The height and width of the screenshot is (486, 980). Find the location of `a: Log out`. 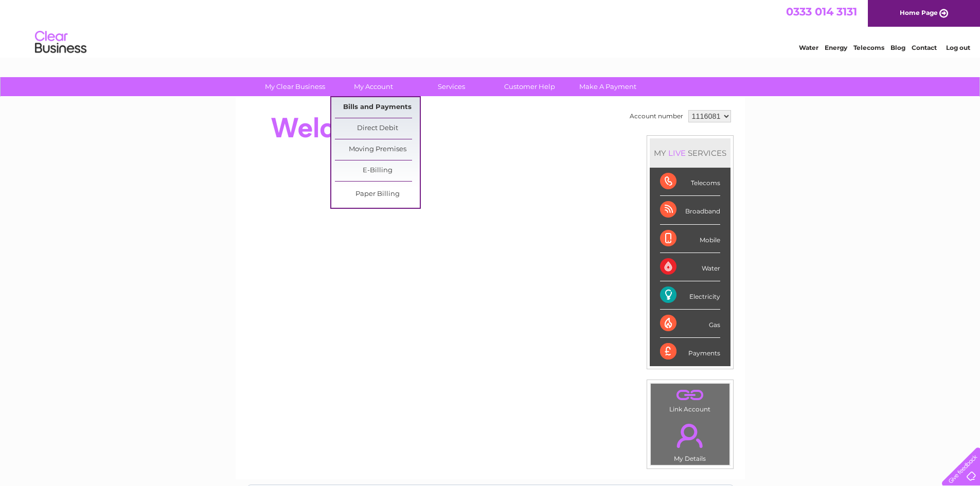

a: Log out is located at coordinates (958, 47).